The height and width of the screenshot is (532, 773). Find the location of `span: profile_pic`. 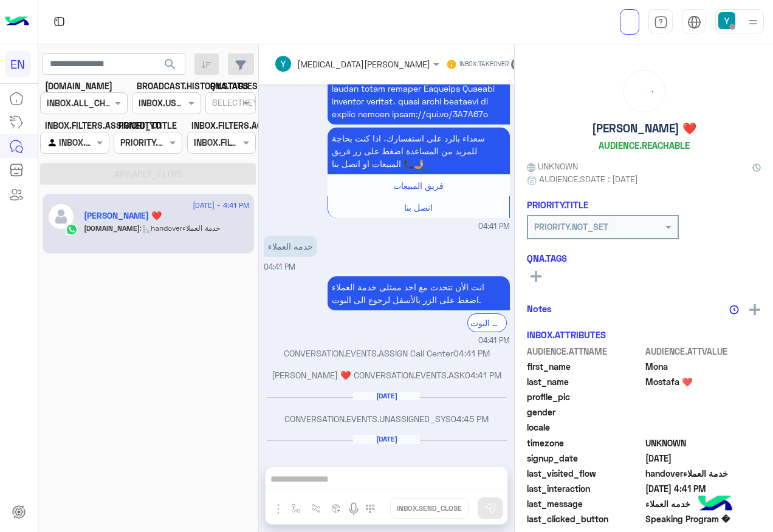

span: profile_pic is located at coordinates (585, 397).